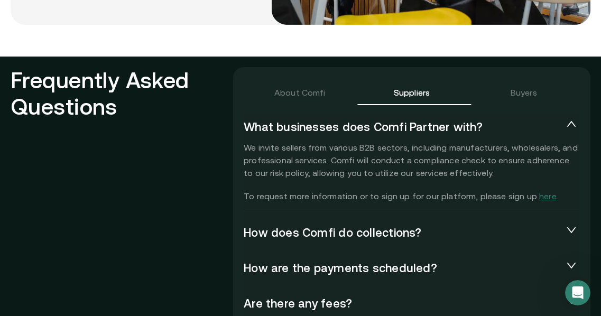 The height and width of the screenshot is (316, 601). Describe the element at coordinates (300, 93) in the screenshot. I see `div: About Comfi` at that location.